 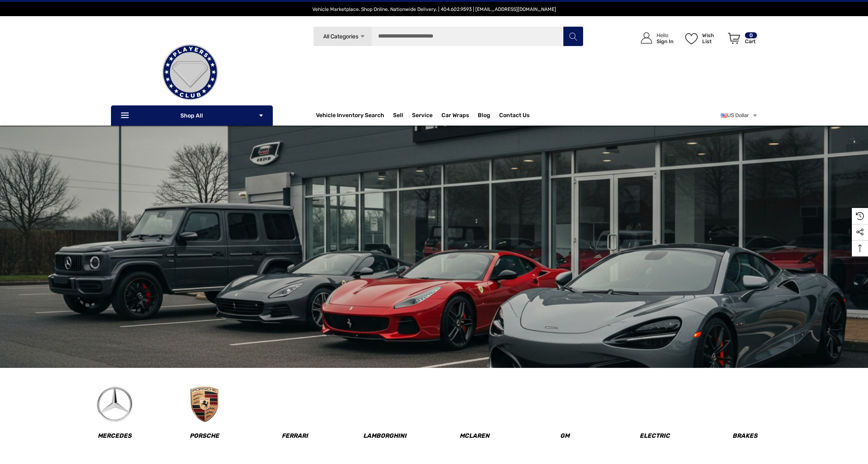 I want to click on span: Car Wraps, so click(x=455, y=116).